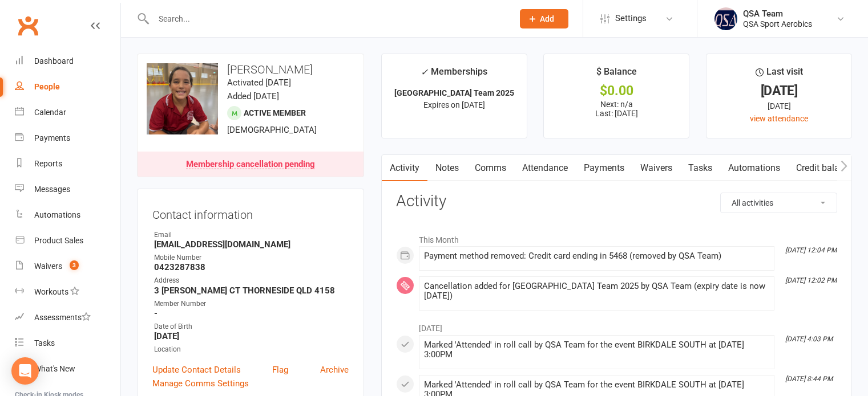  I want to click on a: Comms, so click(490, 168).